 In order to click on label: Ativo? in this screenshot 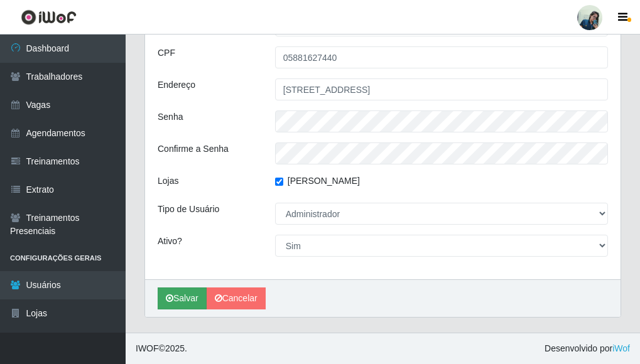, I will do `click(169, 241)`.